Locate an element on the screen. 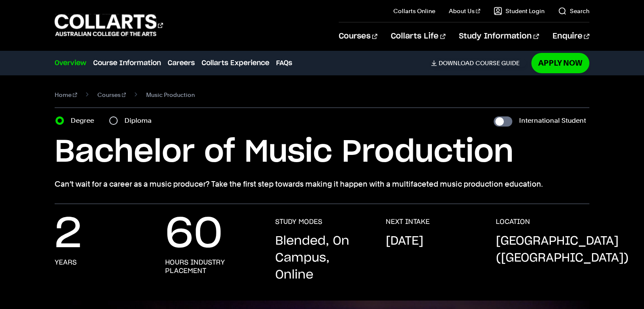  a: Course Information is located at coordinates (127, 63).